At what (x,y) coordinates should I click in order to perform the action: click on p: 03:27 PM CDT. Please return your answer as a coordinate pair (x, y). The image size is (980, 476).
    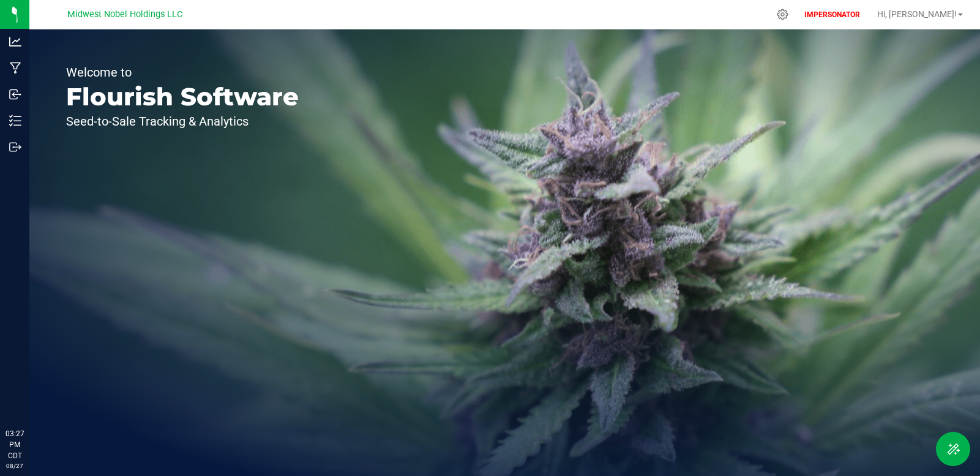
    Looking at the image, I should click on (15, 444).